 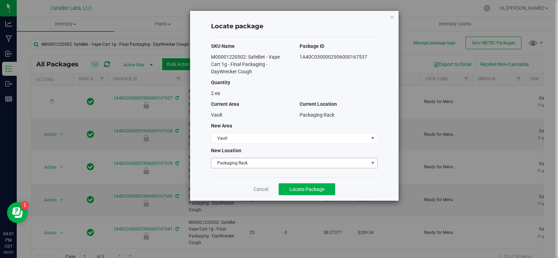 What do you see at coordinates (226, 150) in the screenshot?
I see `span: New Location` at bounding box center [226, 150].